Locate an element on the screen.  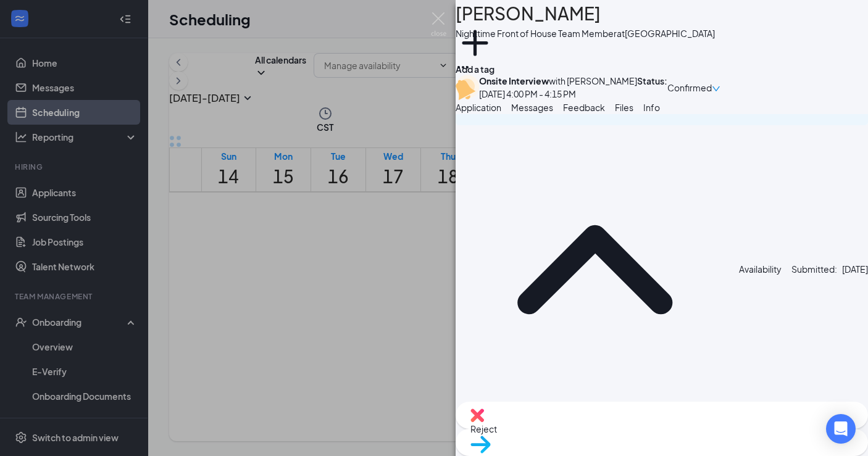
span: Info is located at coordinates (651, 107).